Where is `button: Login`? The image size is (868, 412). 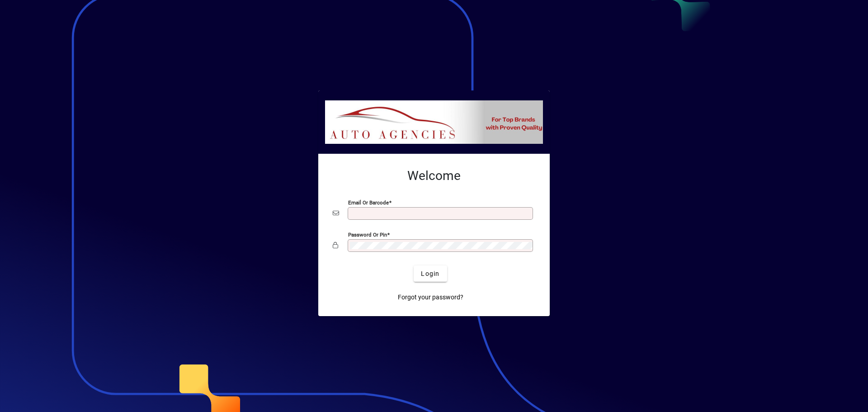
button: Login is located at coordinates (430, 274).